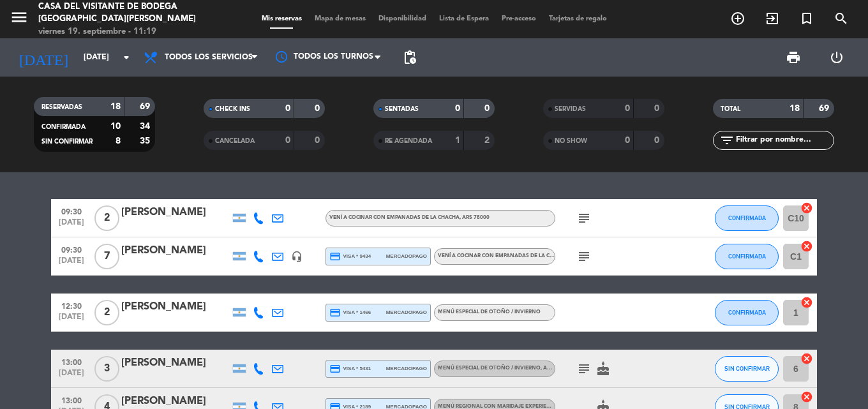  What do you see at coordinates (730, 109) in the screenshot?
I see `span: TOTAL` at bounding box center [730, 109].